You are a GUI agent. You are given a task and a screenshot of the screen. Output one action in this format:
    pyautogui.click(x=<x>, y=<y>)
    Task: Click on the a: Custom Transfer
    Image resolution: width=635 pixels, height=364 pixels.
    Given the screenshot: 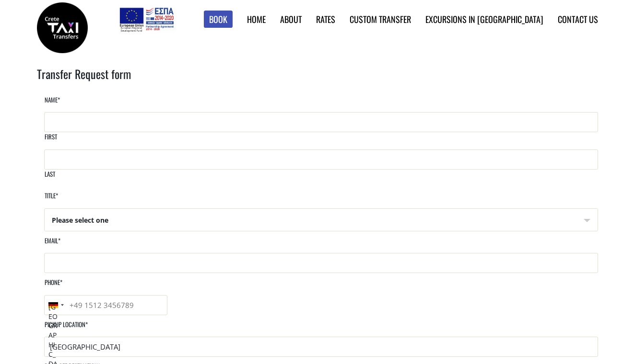 What is the action you would take?
    pyautogui.click(x=380, y=19)
    